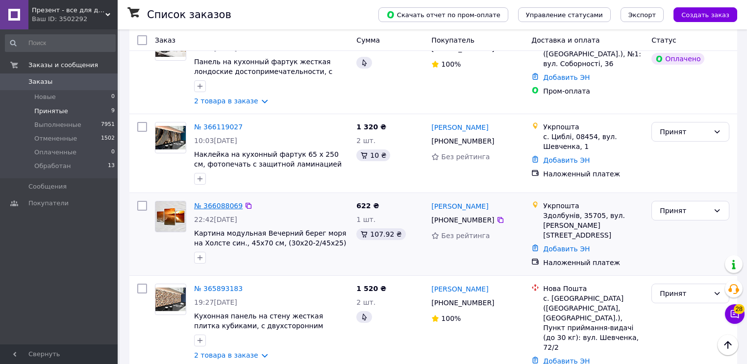  What do you see at coordinates (268, 164) in the screenshot?
I see `span: Наклейка на кухонный фартук 65 х 250 см, фотопечать с защитной ламинацией Мрамор серый с золотом` at bounding box center [268, 164].